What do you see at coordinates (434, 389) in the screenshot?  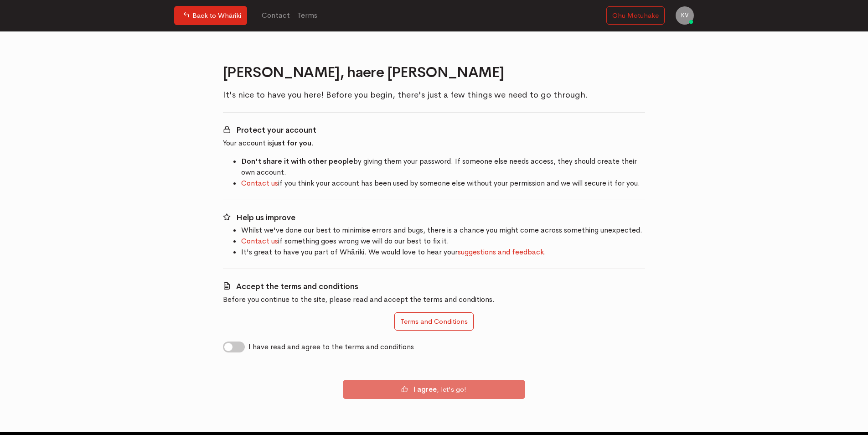 I see `button: I agree, let's go!` at bounding box center [434, 389].